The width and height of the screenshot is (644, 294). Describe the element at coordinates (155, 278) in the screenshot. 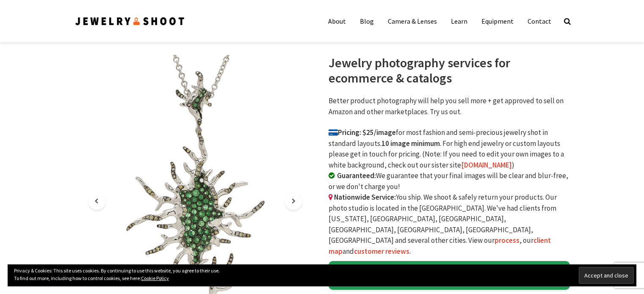

I see `a: Cookie Policy` at that location.